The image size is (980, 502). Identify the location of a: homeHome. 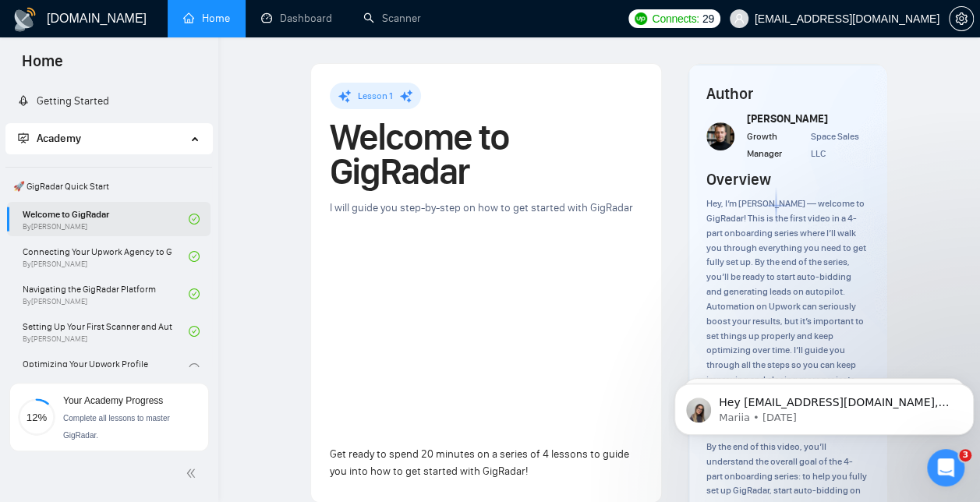
(207, 18).